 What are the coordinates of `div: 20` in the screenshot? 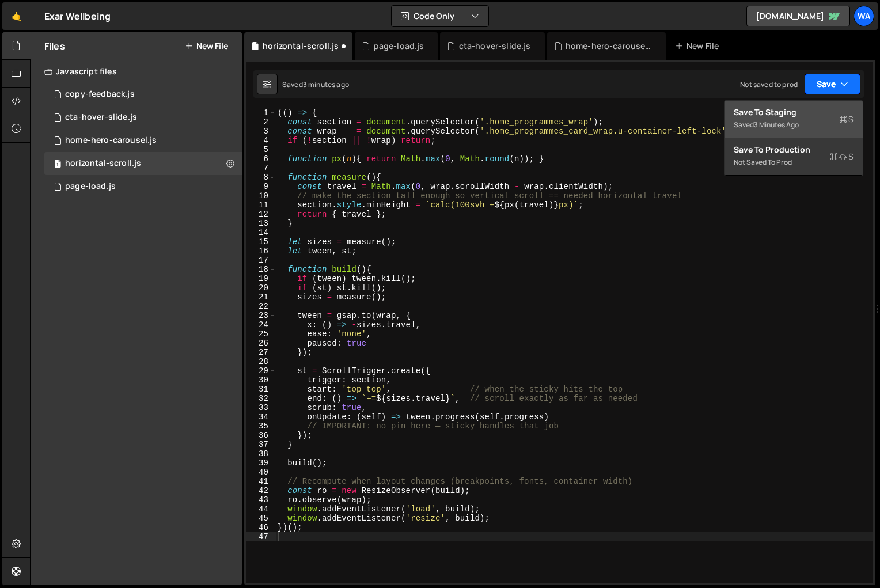 It's located at (261, 288).